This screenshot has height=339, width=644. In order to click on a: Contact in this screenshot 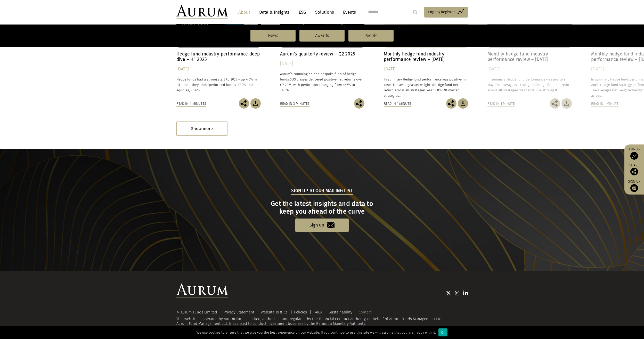, I will do `click(365, 312)`.